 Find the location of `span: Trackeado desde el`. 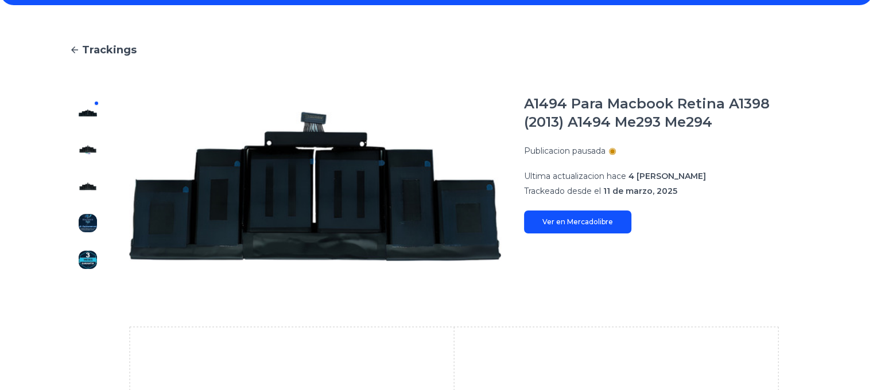

span: Trackeado desde el is located at coordinates (563, 191).